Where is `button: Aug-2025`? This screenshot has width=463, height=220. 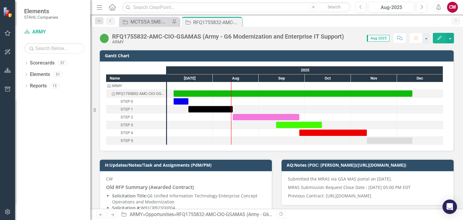 button: Aug-2025 is located at coordinates (392, 7).